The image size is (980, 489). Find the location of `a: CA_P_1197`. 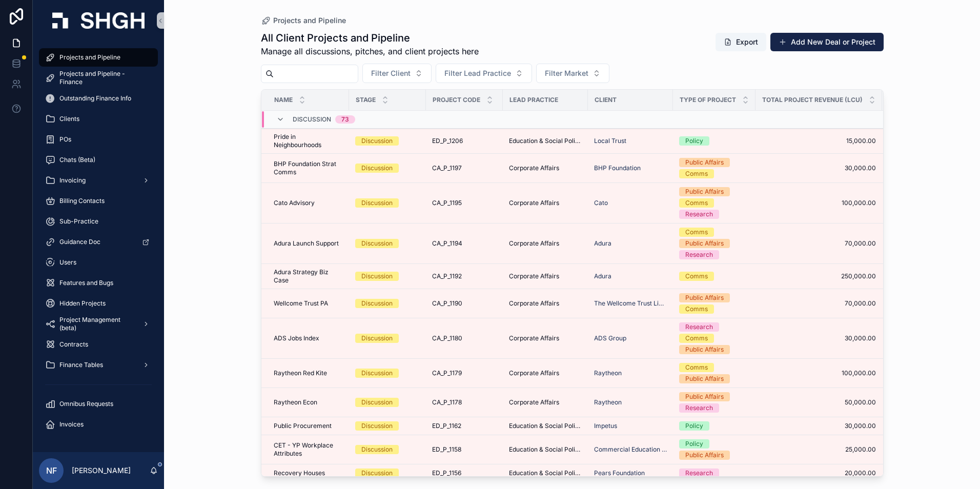

a: CA_P_1197 is located at coordinates (464, 168).